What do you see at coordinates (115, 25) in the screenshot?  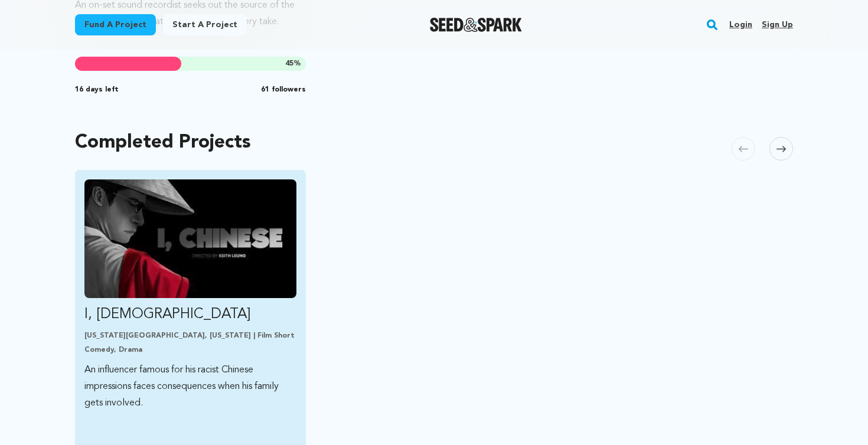 I see `a: Fund a project` at bounding box center [115, 25].